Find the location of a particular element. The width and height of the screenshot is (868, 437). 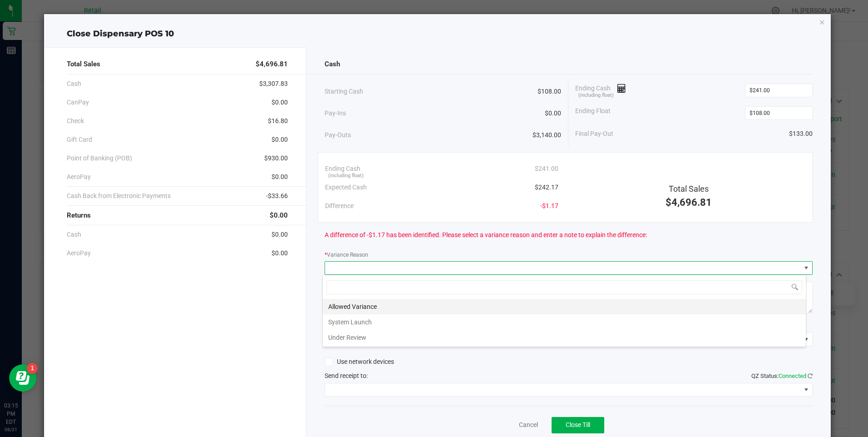

label: Use network devices is located at coordinates (359, 362).